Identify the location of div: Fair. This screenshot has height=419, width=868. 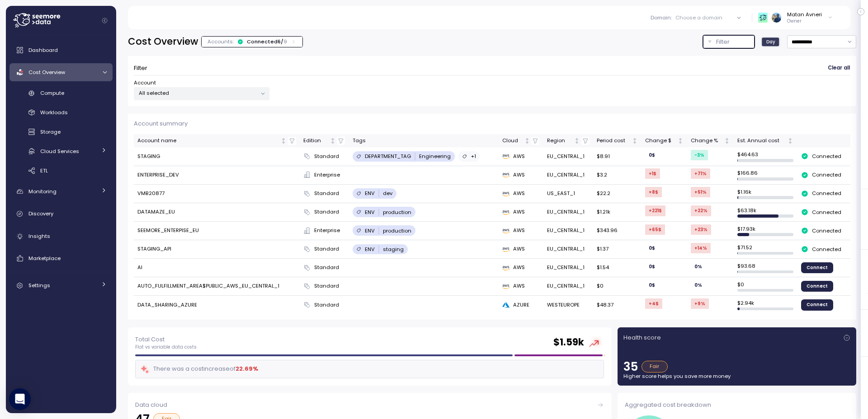
(655, 366).